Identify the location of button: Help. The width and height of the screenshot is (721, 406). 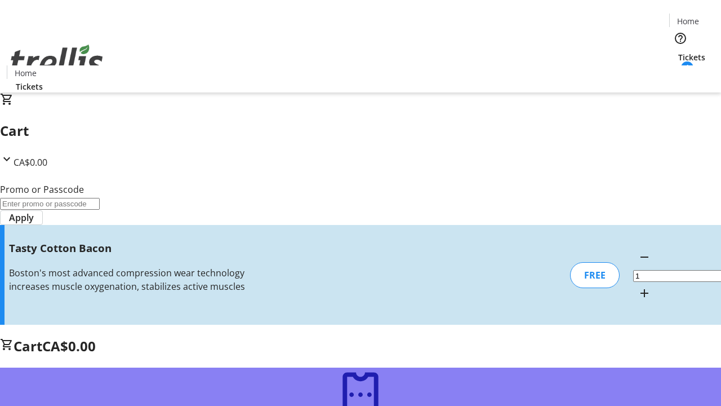
(681, 38).